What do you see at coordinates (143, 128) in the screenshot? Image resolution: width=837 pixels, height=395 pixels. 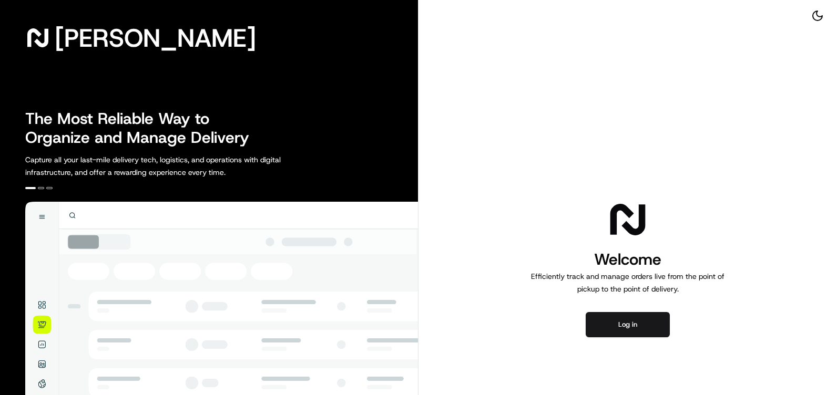 I see `h2: The Most Reliable Way to Organize and Manage Delivery` at bounding box center [143, 128].